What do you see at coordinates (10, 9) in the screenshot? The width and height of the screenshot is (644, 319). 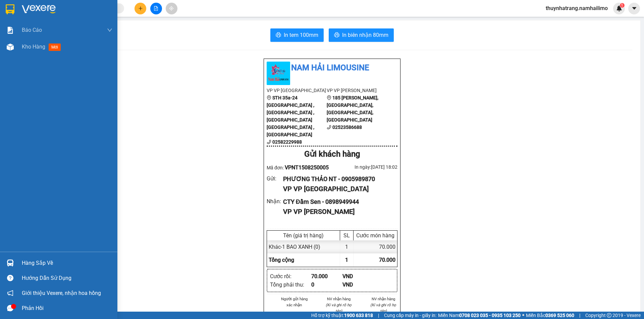 I see `img: logo-vxr` at bounding box center [10, 9].